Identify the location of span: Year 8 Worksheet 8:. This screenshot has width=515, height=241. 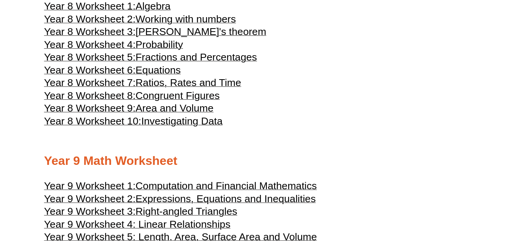
(90, 96).